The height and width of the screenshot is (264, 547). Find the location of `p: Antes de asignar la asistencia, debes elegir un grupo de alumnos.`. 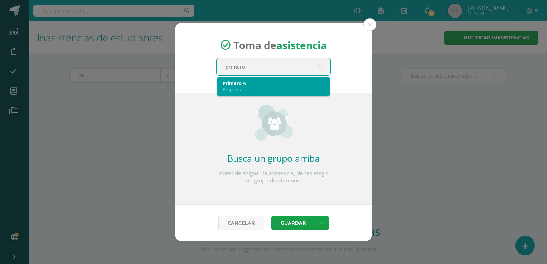

p: Antes de asignar la asistencia, debes elegir un grupo de alumnos. is located at coordinates (274, 177).